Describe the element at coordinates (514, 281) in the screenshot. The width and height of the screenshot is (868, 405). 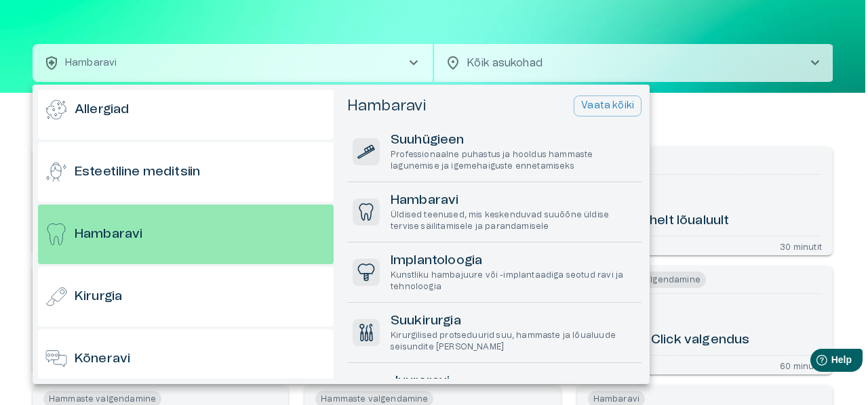
I see `p: Kunstliku hambajuure või -implantaadiga seotud ravi ja tehnoloogia` at that location.